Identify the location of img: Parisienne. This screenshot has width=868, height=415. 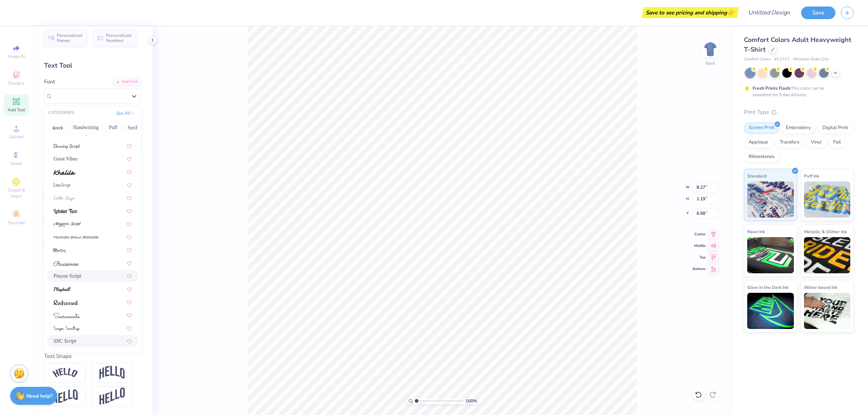
(66, 264).